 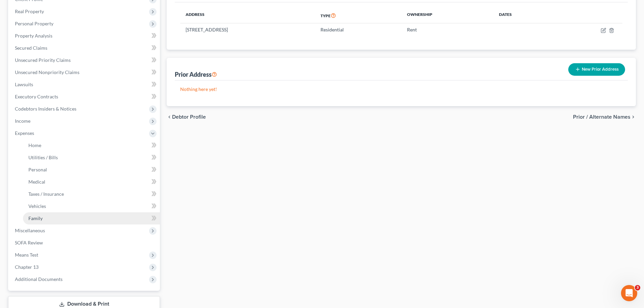 I want to click on a: SOFA Review, so click(x=84, y=243).